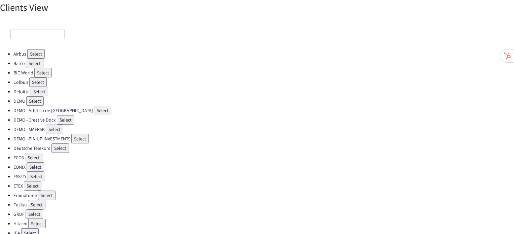  I want to click on li: DEMO - MAERSK, so click(264, 129).